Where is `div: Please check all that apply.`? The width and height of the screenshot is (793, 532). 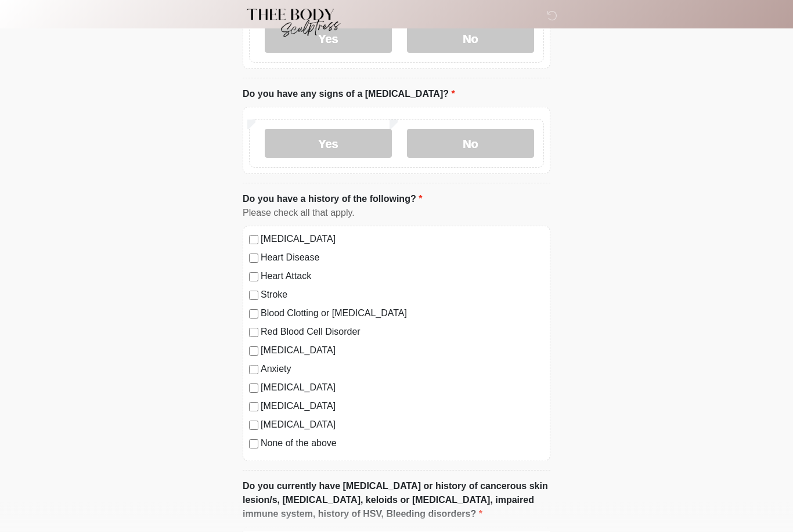 div: Please check all that apply. is located at coordinates (396, 213).